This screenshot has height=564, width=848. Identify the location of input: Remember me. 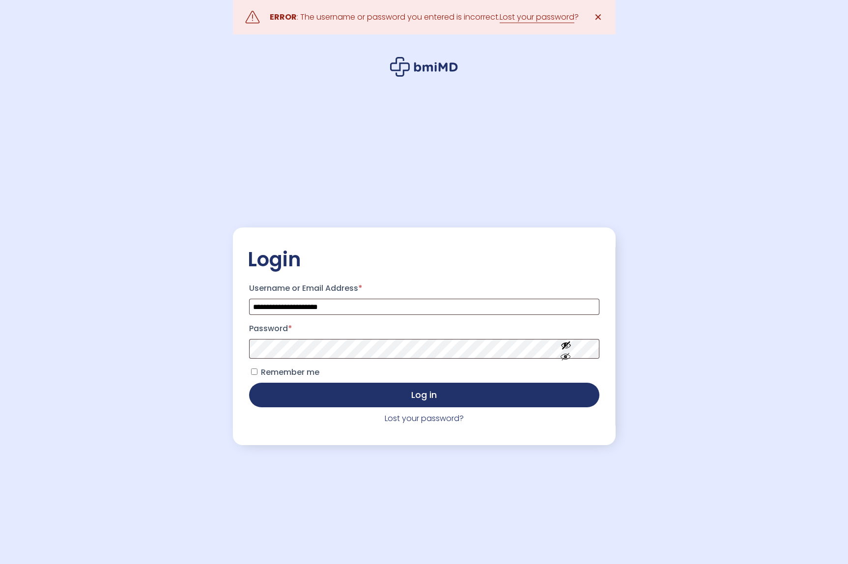
(254, 371).